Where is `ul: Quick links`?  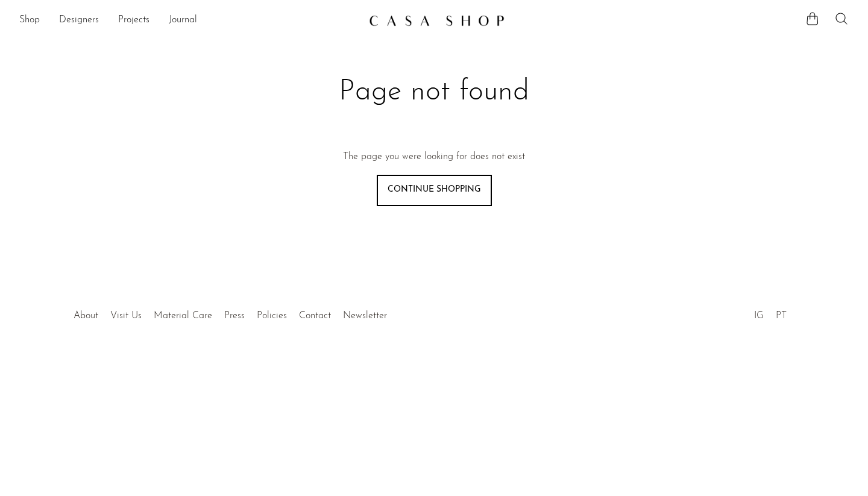 ul: Quick links is located at coordinates (230, 313).